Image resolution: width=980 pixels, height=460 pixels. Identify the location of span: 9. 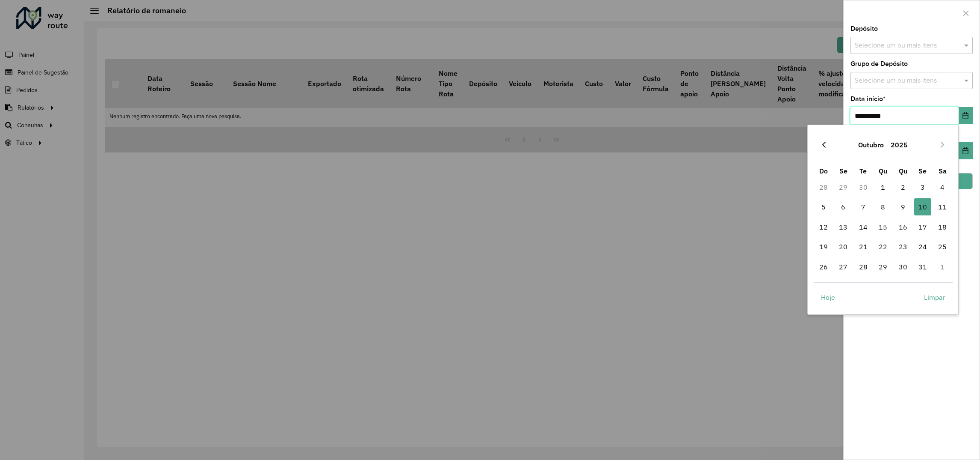
(903, 207).